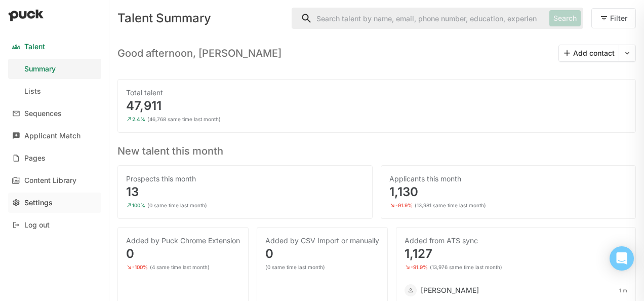 This screenshot has height=301, width=644. What do you see at coordinates (38, 203) in the screenshot?
I see `div: Settings` at bounding box center [38, 203].